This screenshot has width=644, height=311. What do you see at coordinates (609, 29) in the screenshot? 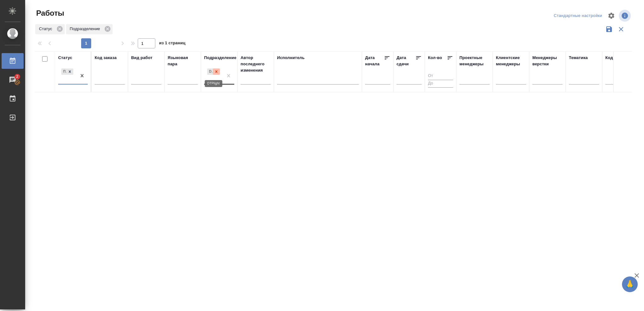
I see `button: Сохранить фильтры` at bounding box center [609, 29].